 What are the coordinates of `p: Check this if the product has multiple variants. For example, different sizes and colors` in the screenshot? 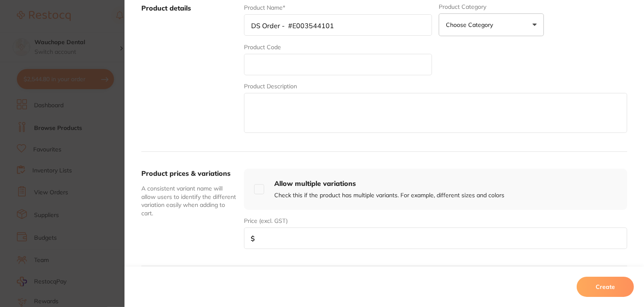 It's located at (389, 195).